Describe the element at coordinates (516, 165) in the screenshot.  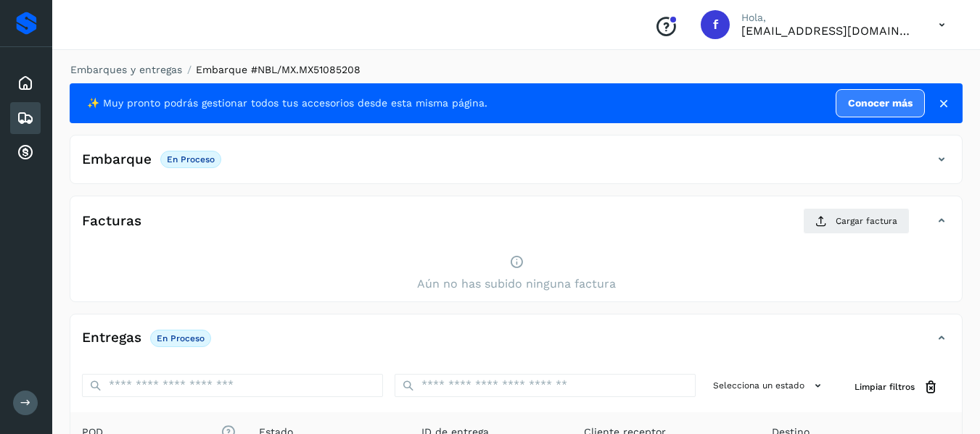
I see `div: EmbarqueEn proceso` at that location.